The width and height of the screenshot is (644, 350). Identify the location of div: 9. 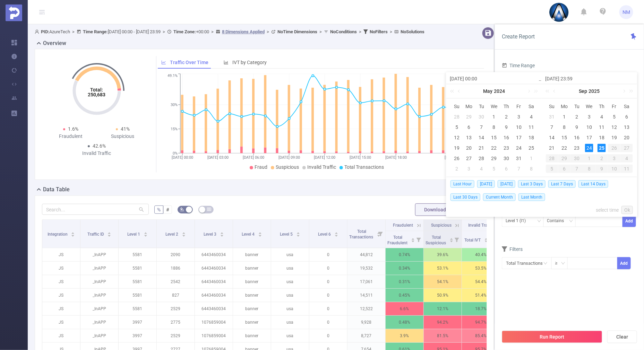
(506, 127).